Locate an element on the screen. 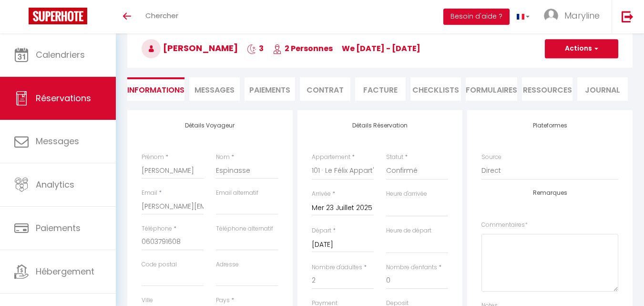 This screenshot has width=644, height=306. label: Email is located at coordinates (149, 193).